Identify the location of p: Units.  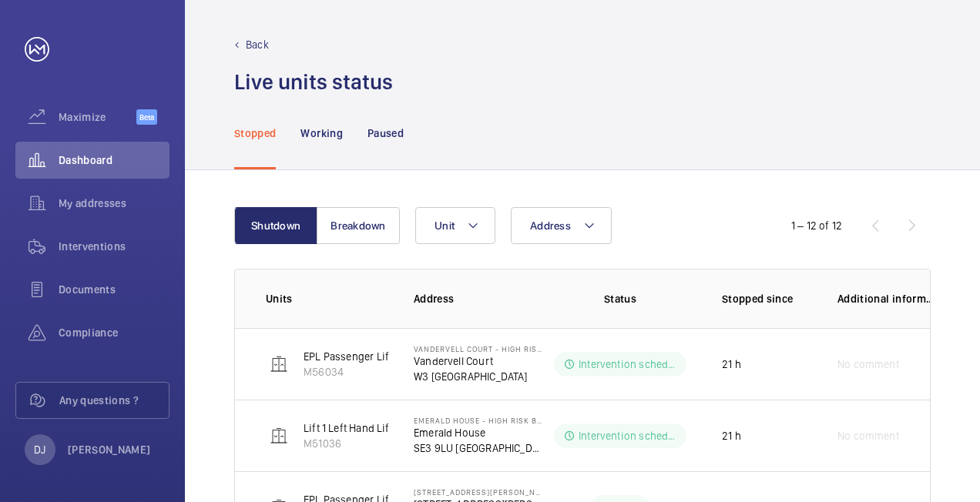
(327, 299).